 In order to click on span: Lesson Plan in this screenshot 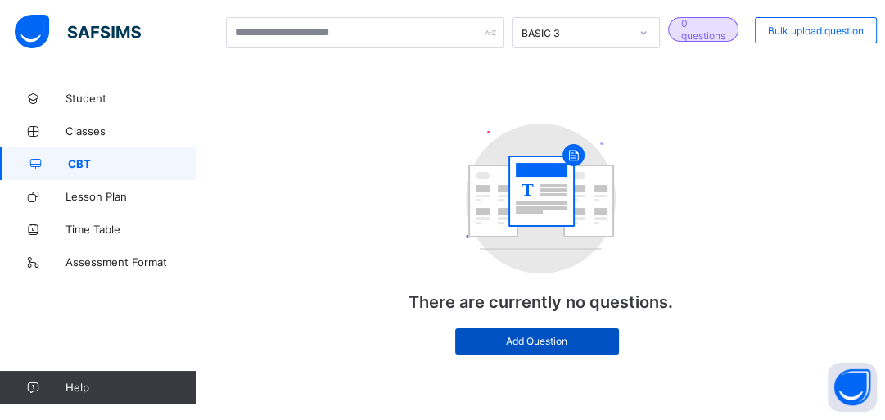, I will do `click(131, 196)`.